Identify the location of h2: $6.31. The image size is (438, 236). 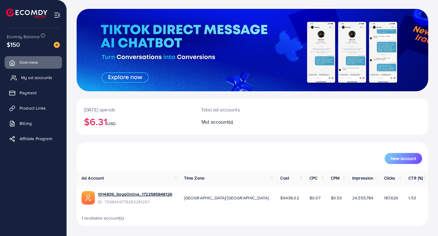
(135, 122).